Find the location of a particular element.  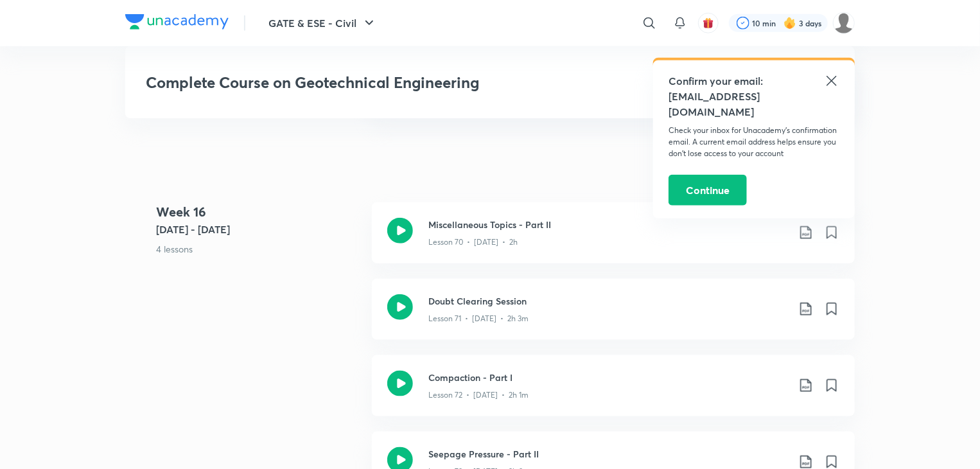

a: Company Logo is located at coordinates (177, 23).